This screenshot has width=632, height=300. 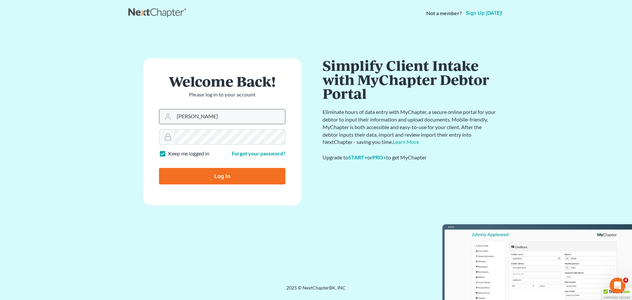 I want to click on input: Log In, so click(x=222, y=176).